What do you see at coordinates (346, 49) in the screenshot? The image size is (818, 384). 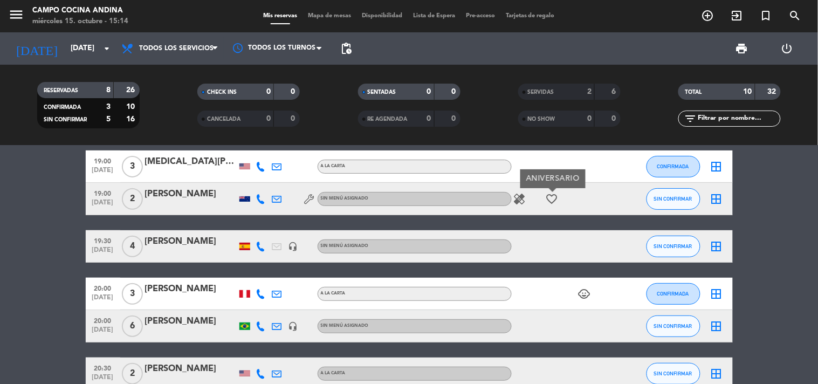 I see `span: pending_actions` at bounding box center [346, 49].